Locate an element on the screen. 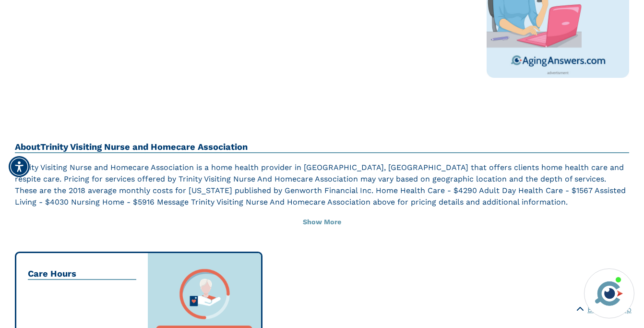 The width and height of the screenshot is (644, 328). img: avatar is located at coordinates (609, 293).